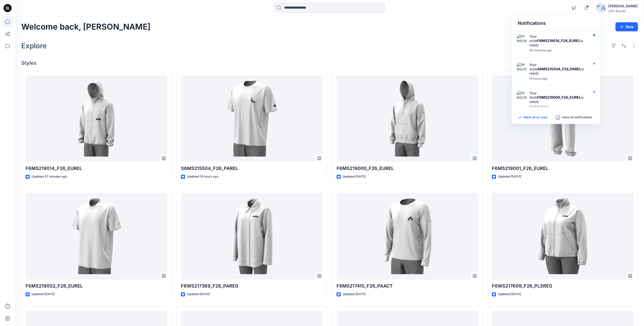 The width and height of the screenshot is (644, 326). I want to click on p: View all notifications, so click(577, 117).